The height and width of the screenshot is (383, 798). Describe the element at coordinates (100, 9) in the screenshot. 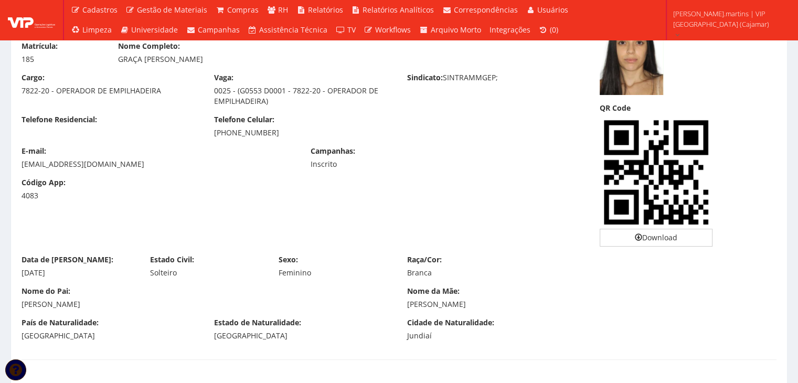

I see `span: Cadastros` at that location.